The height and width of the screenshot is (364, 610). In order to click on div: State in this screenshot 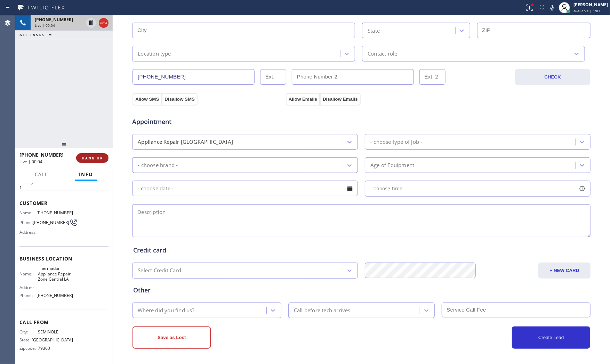, I will do `click(374, 30)`.